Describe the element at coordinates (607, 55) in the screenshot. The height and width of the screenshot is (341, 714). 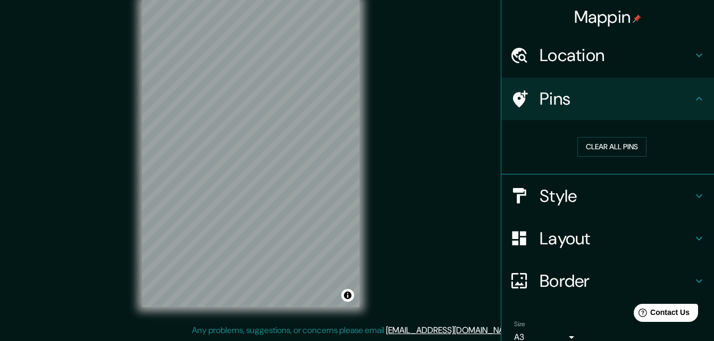
I see `div: Location` at that location.